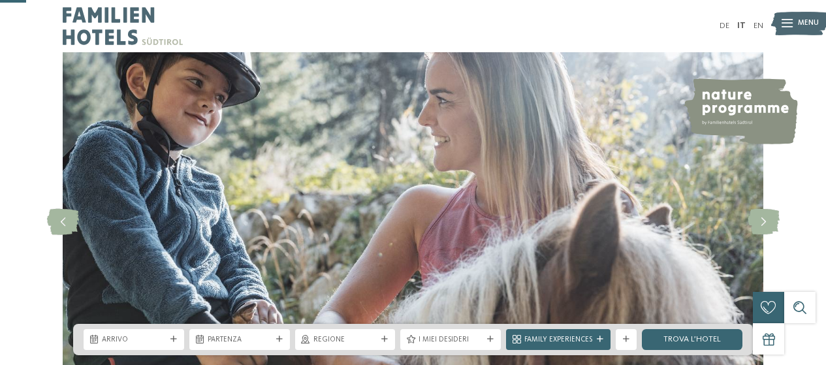 The image size is (826, 365). Describe the element at coordinates (345, 340) in the screenshot. I see `span: Regione` at that location.